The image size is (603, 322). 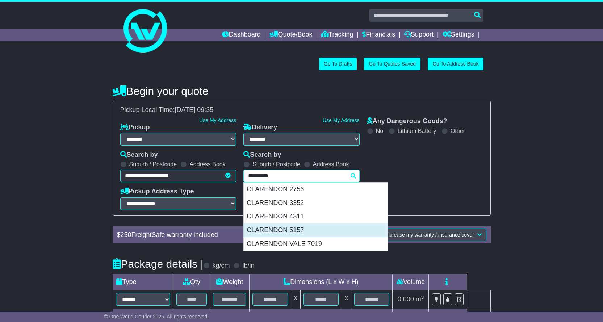 I want to click on td: Weight, so click(x=230, y=282).